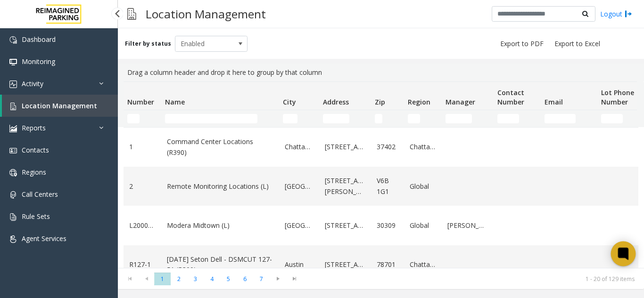 Image resolution: width=644 pixels, height=298 pixels. What do you see at coordinates (289, 102) in the screenshot?
I see `span: City` at bounding box center [289, 102].